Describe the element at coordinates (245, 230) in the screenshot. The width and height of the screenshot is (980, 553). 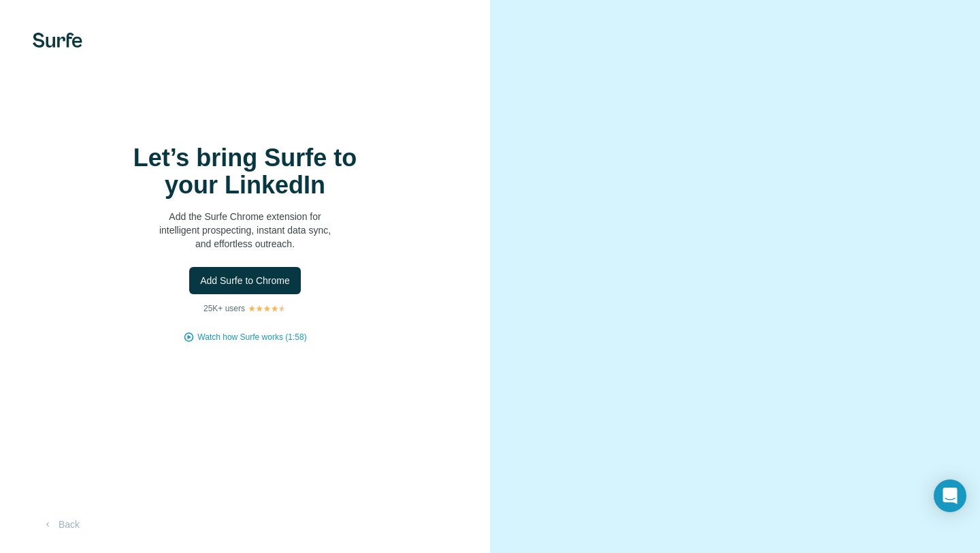
I see `p: Add the Surfe Chrome extension for intelligent prospecting, instant data sync, and effortless out...` at that location.